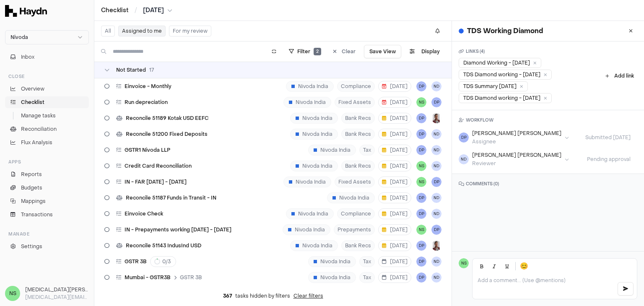  I want to click on span: GSTR1 Nivoda LLP, so click(147, 150).